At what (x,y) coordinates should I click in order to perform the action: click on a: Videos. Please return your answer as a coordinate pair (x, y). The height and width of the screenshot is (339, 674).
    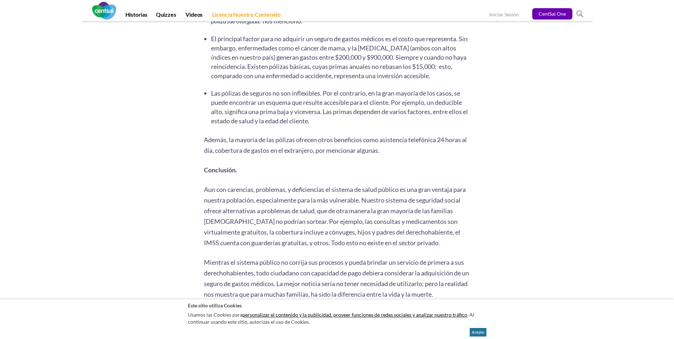
    Looking at the image, I should click on (194, 16).